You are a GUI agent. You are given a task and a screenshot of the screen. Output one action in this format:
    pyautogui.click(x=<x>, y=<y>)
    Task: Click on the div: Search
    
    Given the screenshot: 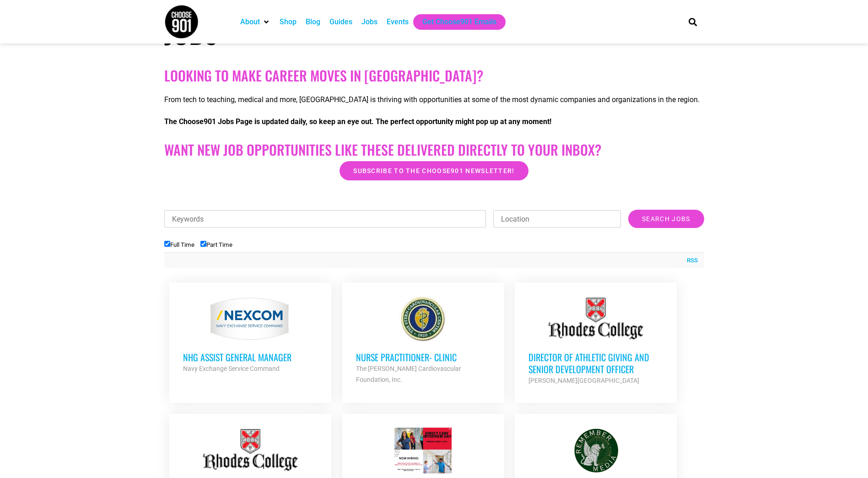 What is the action you would take?
    pyautogui.click(x=692, y=21)
    